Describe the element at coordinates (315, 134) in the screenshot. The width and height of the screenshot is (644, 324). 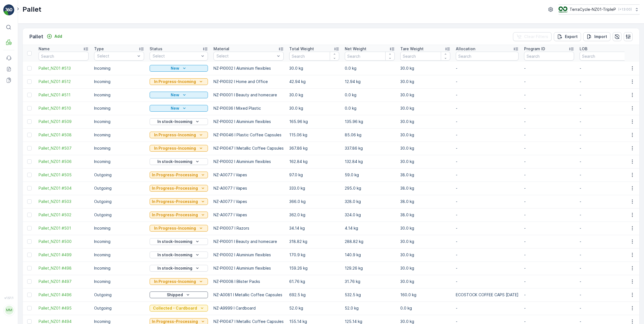
I see `p: 115.06 kg` at that location.